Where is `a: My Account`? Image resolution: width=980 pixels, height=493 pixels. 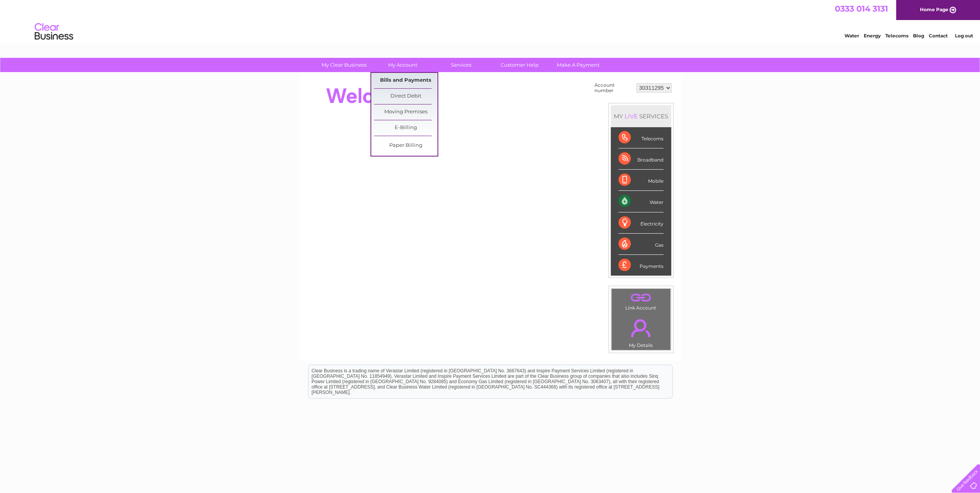
a: My Account is located at coordinates (403, 65).